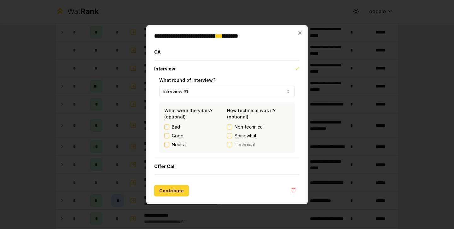 The image size is (454, 229). What do you see at coordinates (230, 135) in the screenshot?
I see `button: Somewhat` at bounding box center [230, 135].